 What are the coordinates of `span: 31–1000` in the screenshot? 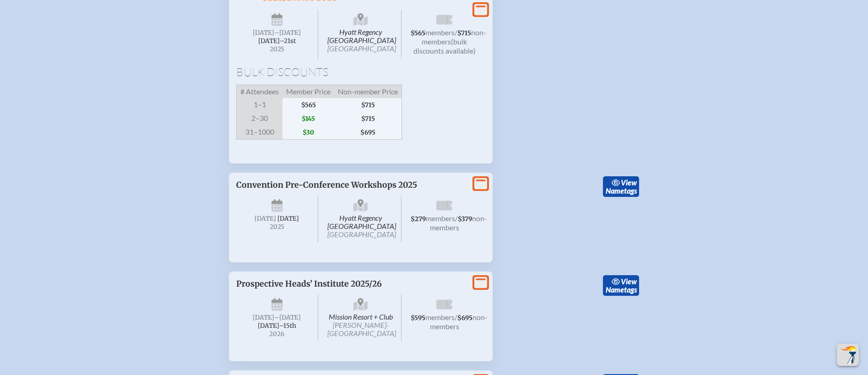 It's located at (259, 132).